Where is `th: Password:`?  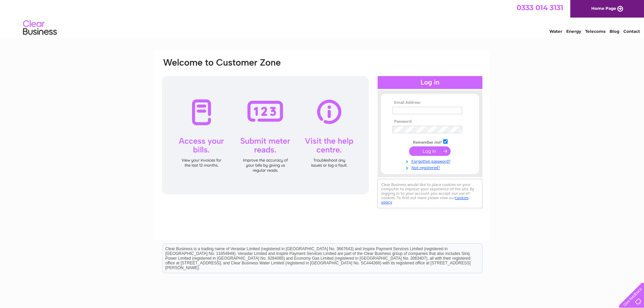 th: Password: is located at coordinates (430, 122).